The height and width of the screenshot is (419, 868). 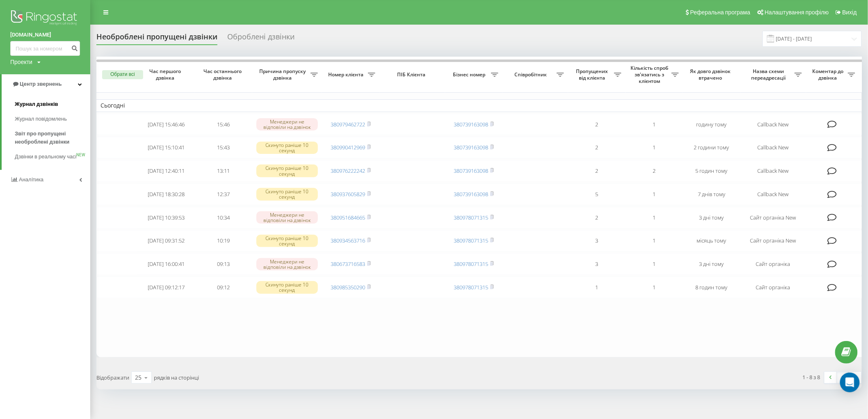 What do you see at coordinates (138, 378) in the screenshot?
I see `div: 25` at bounding box center [138, 378].